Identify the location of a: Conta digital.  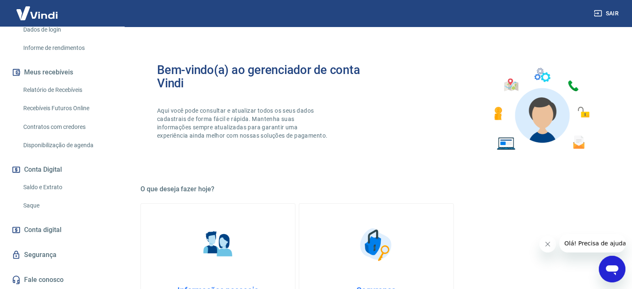
(62, 230).